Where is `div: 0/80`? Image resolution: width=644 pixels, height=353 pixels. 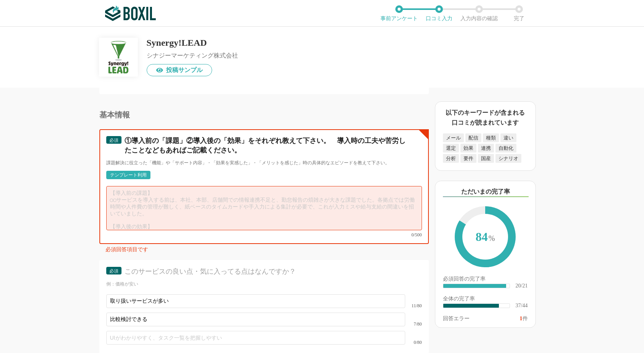 div: 0/80 is located at coordinates (413, 342).